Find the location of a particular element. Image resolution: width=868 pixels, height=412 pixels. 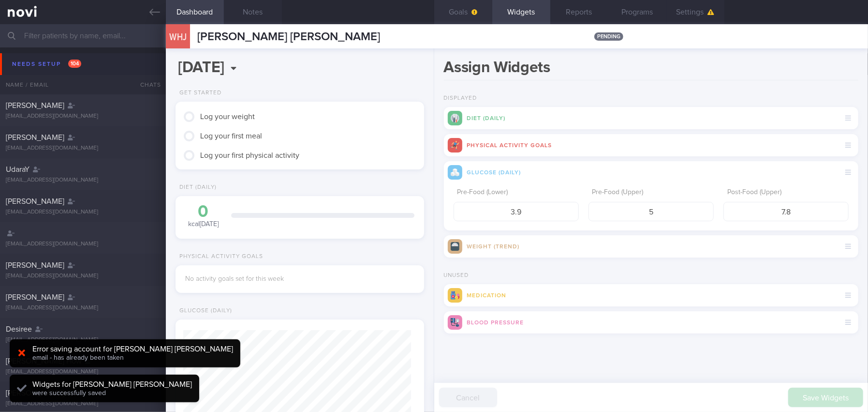

input: 6.0 is located at coordinates (651, 211).